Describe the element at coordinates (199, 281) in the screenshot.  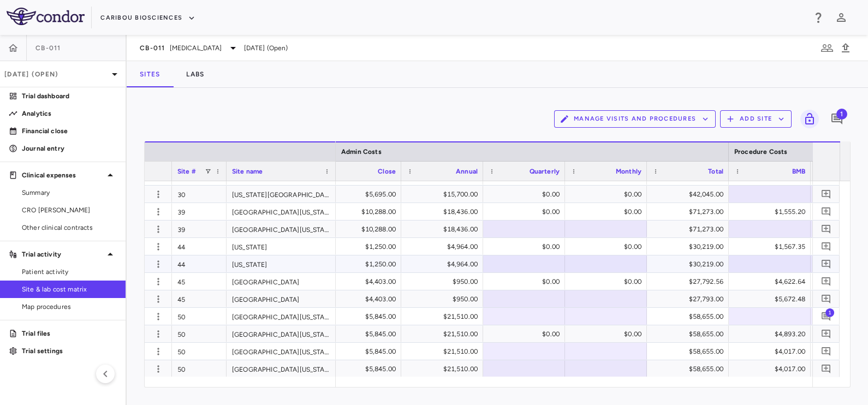
I see `div: 45` at that location.